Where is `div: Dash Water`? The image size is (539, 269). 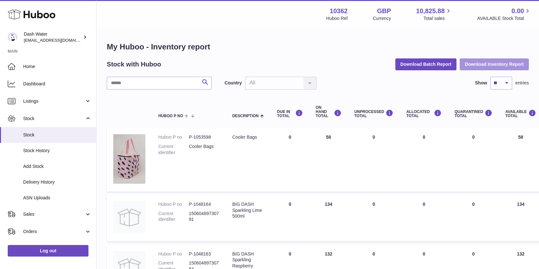
div: Dash Water is located at coordinates (53, 37).